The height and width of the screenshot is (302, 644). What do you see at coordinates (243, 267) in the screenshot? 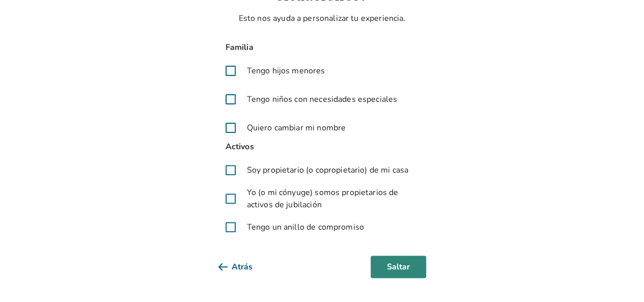
I see `button: Atrás` at bounding box center [243, 267].